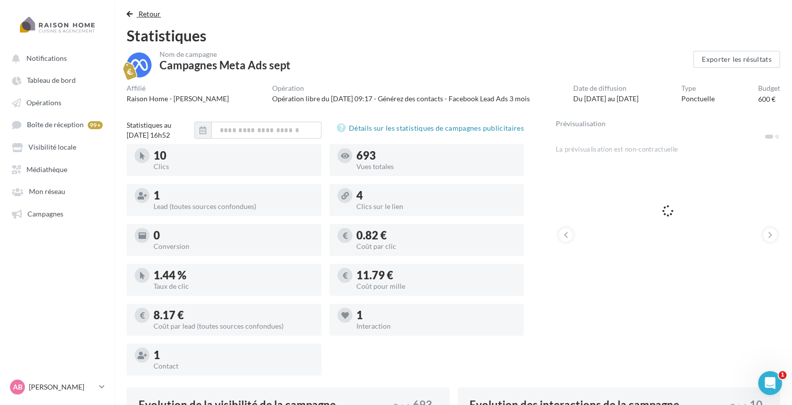 The image size is (792, 405). What do you see at coordinates (668, 124) in the screenshot?
I see `div: Prévisualisation` at bounding box center [668, 124].